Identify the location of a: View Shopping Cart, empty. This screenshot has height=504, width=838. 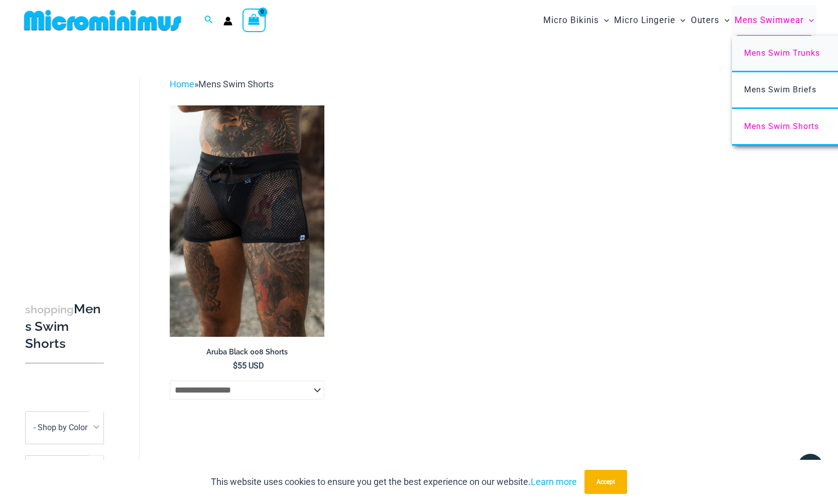
(254, 20).